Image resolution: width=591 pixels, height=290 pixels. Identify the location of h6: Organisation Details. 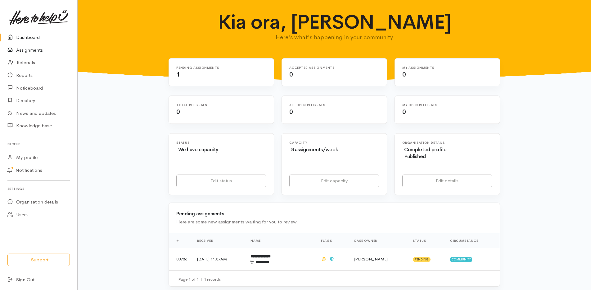
(448, 142).